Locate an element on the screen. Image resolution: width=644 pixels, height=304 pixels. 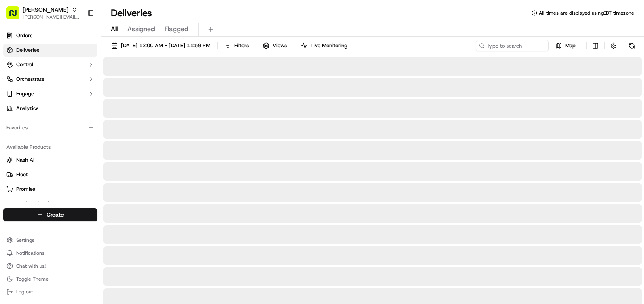
button: Notifications is located at coordinates (51, 253).